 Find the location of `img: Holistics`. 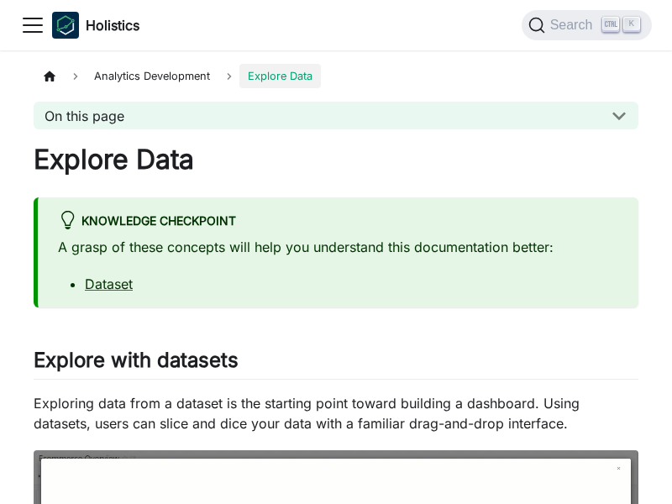

img: Holistics is located at coordinates (65, 25).